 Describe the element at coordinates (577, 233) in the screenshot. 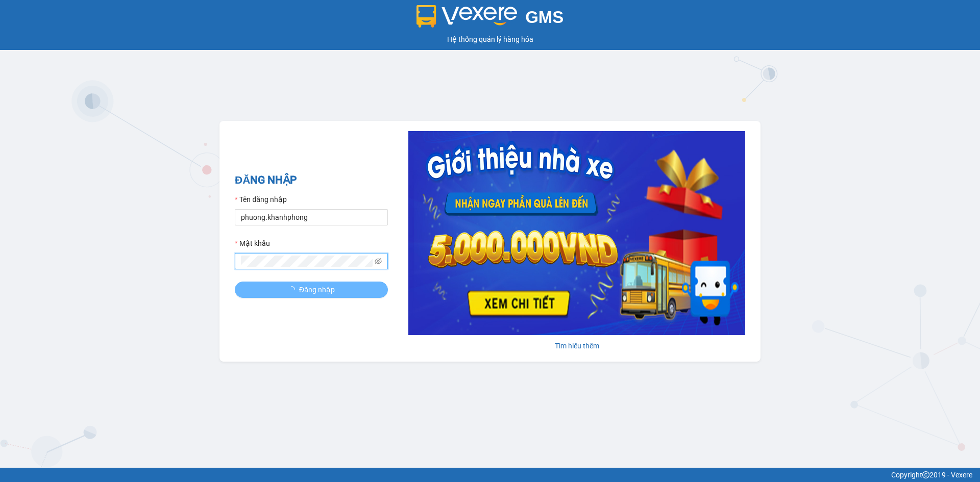

I see `img: banner-0` at that location.